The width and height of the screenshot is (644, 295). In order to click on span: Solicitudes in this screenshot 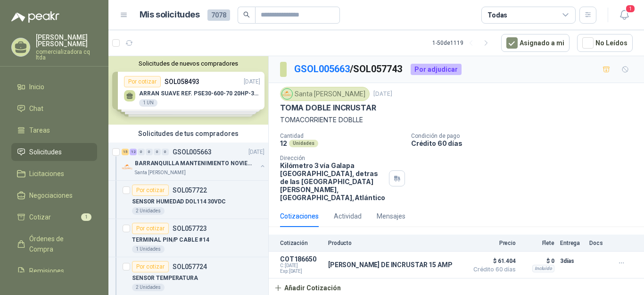, I will do `click(45, 152)`.